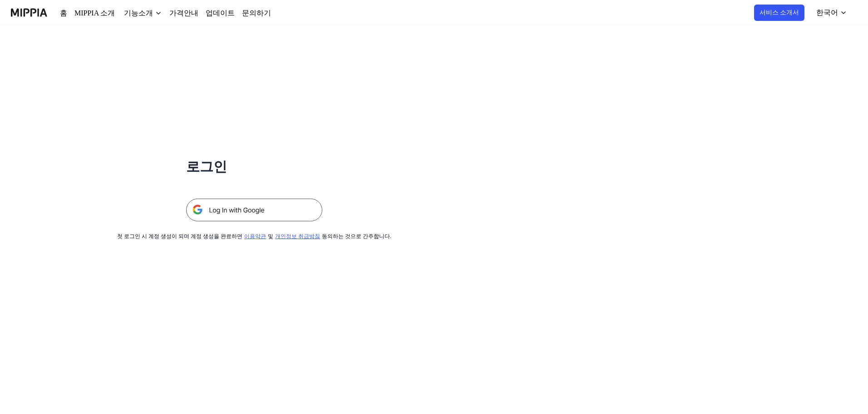 The width and height of the screenshot is (868, 414). What do you see at coordinates (254, 166) in the screenshot?
I see `h1: 로그인` at bounding box center [254, 166].